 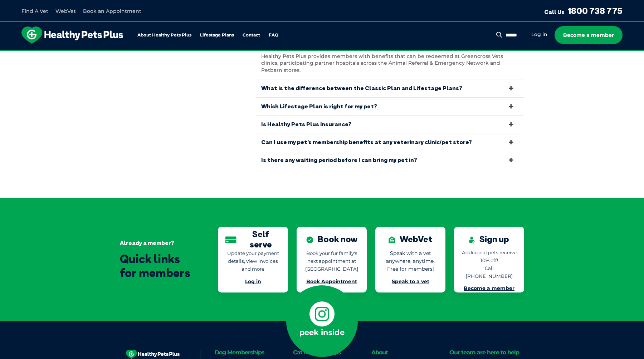 I want to click on a: Is Healthy Pets Plus insurance?, so click(x=390, y=124).